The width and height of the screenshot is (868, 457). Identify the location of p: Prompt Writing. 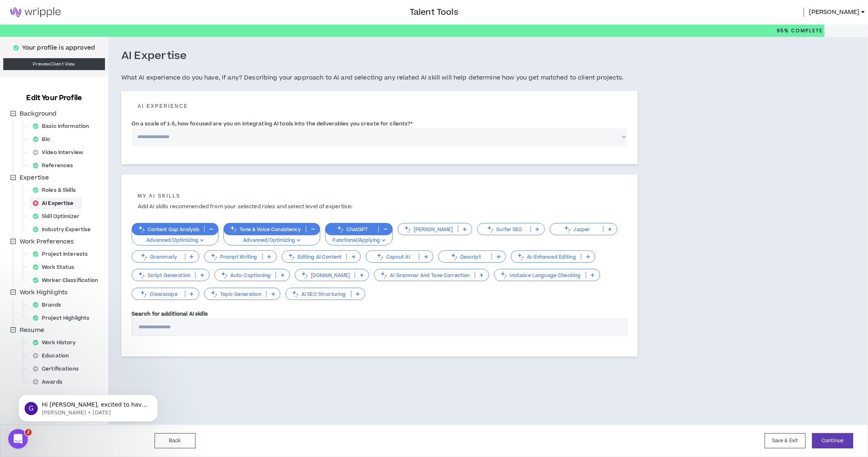
(233, 257).